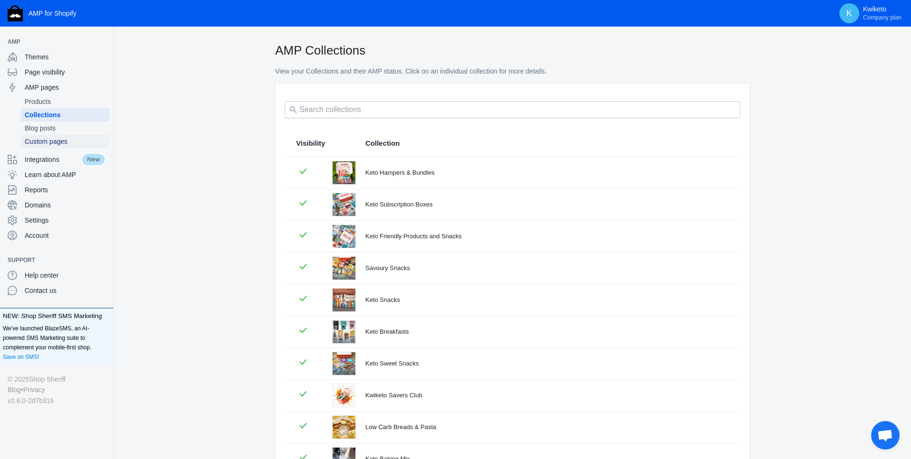 This screenshot has width=911, height=459. Describe the element at coordinates (56, 175) in the screenshot. I see `a: Learn about AMP` at that location.